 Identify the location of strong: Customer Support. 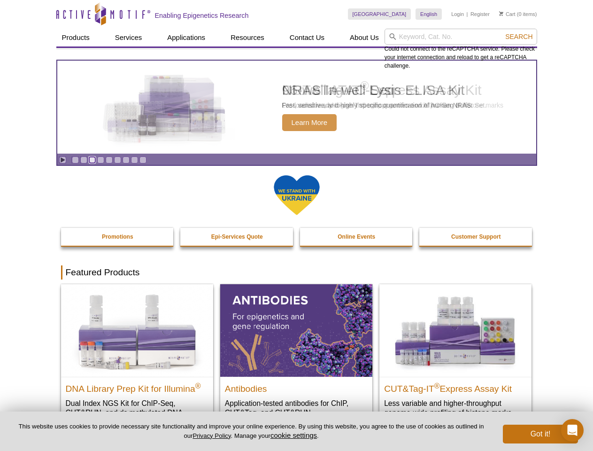
(476, 237).